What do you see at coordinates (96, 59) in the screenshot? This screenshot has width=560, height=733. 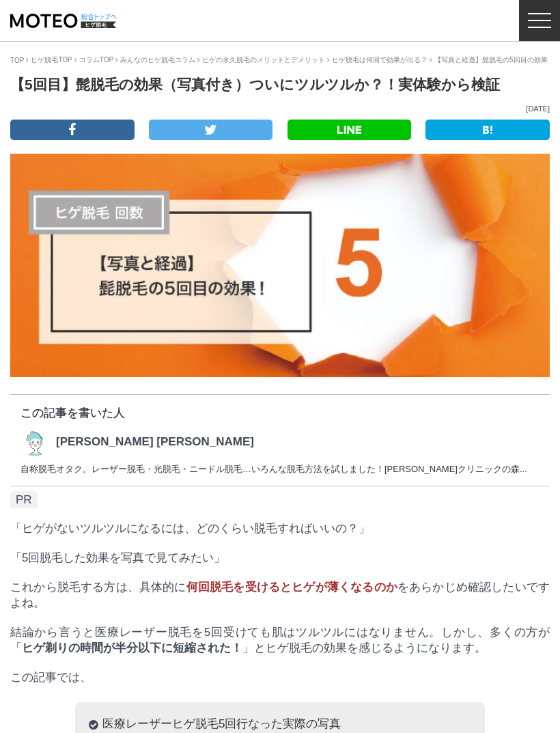 I see `a: コラムTOP` at bounding box center [96, 59].